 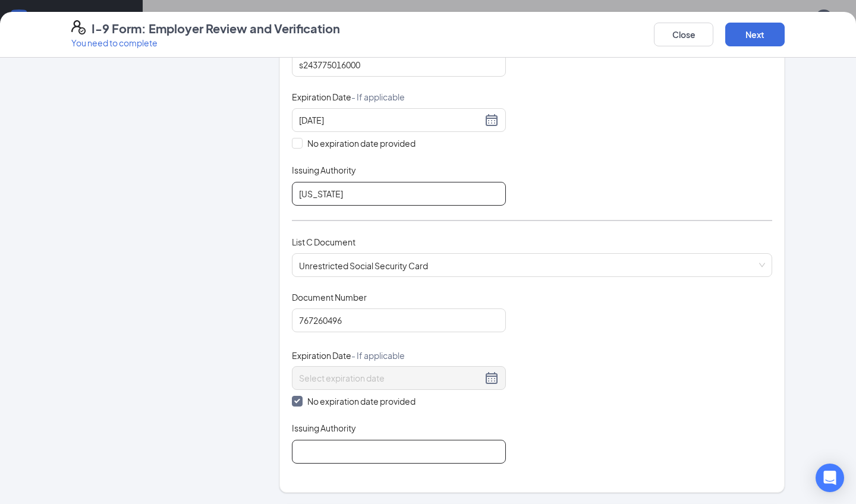 What do you see at coordinates (323, 242) in the screenshot?
I see `span: List C Document` at bounding box center [323, 242].